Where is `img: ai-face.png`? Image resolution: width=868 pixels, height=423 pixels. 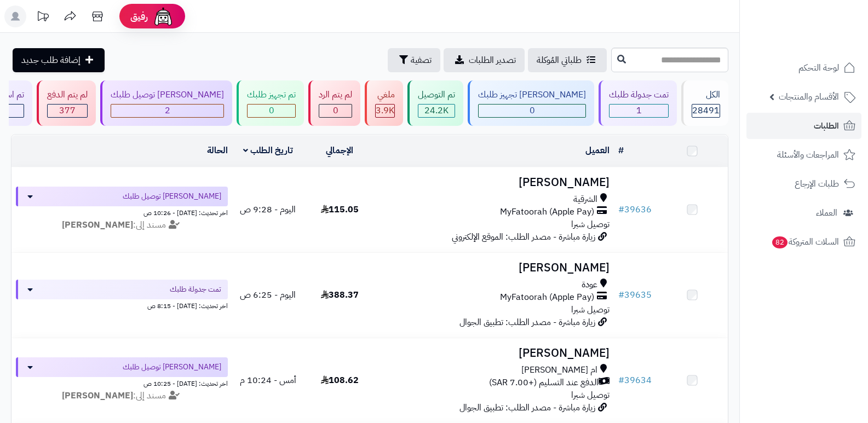
img: ai-face.png is located at coordinates (163, 16).